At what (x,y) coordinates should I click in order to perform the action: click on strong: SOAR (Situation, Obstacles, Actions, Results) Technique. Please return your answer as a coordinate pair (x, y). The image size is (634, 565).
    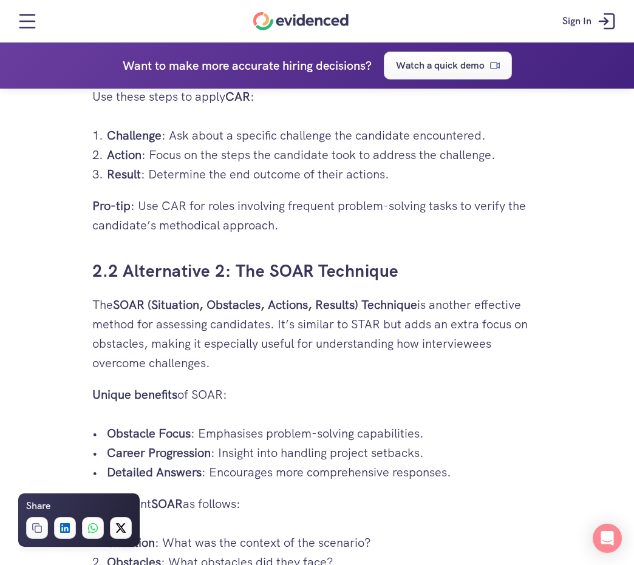
    Looking at the image, I should click on (265, 305).